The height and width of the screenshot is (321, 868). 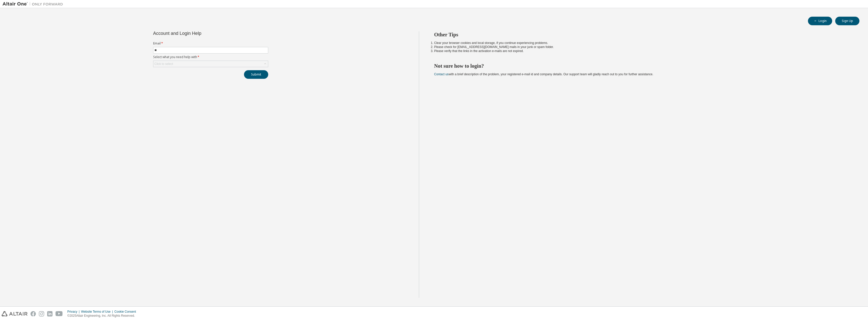 I want to click on div: Website Terms of Use, so click(x=98, y=312).